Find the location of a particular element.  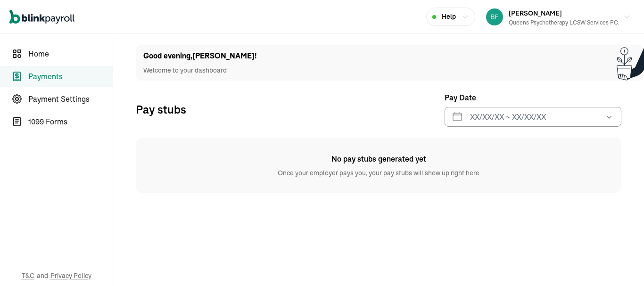

span: Once your employer pays you, your pay stubs will show up right here is located at coordinates (378, 171).